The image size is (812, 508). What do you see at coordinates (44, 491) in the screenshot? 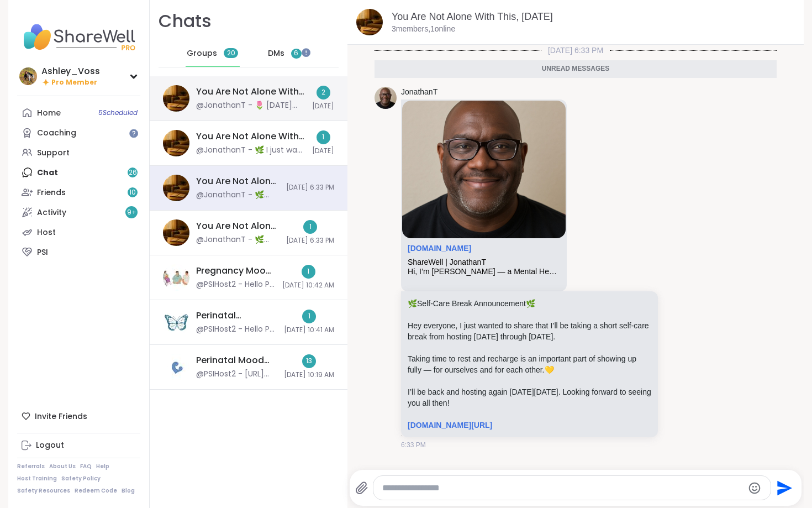
I see `a: Safety Resources` at bounding box center [44, 491].